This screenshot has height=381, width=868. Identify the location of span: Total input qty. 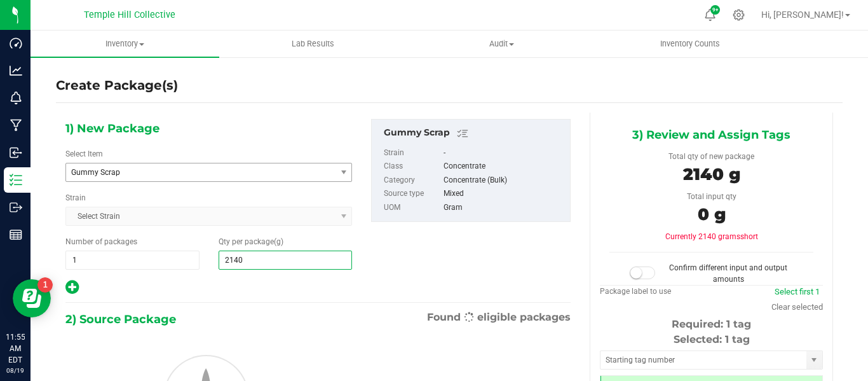
(712, 196).